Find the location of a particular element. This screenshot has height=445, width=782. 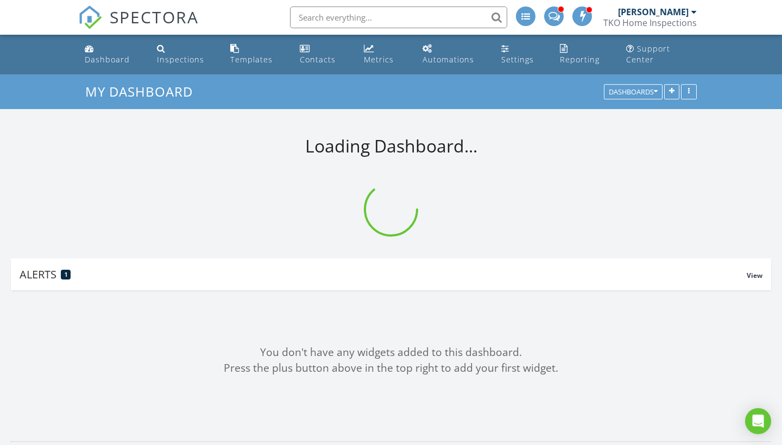

a: Contacts is located at coordinates (323, 54).